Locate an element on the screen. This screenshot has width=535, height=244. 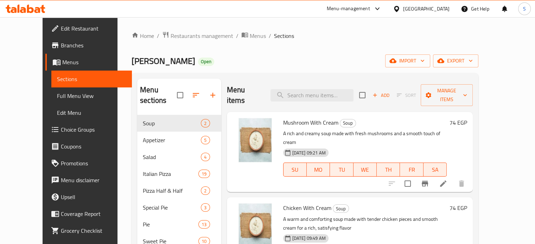
button: Manage items is located at coordinates (447, 95).